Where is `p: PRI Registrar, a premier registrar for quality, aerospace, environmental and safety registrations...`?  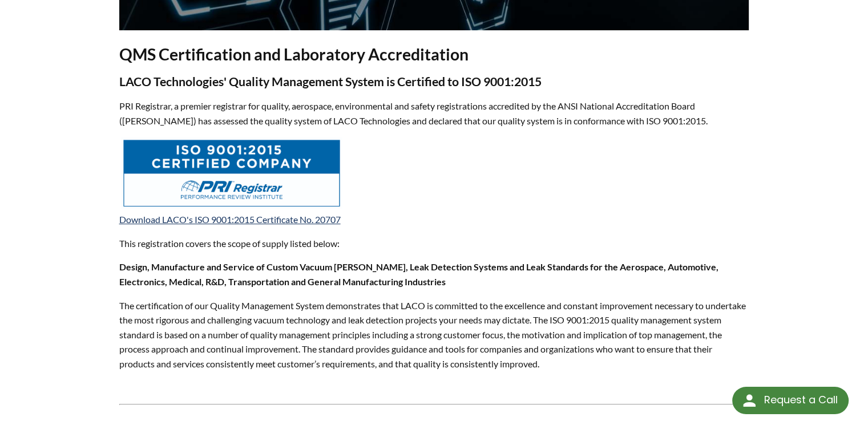 p: PRI Registrar, a premier registrar for quality, aerospace, environmental and safety registrations... is located at coordinates (434, 113).